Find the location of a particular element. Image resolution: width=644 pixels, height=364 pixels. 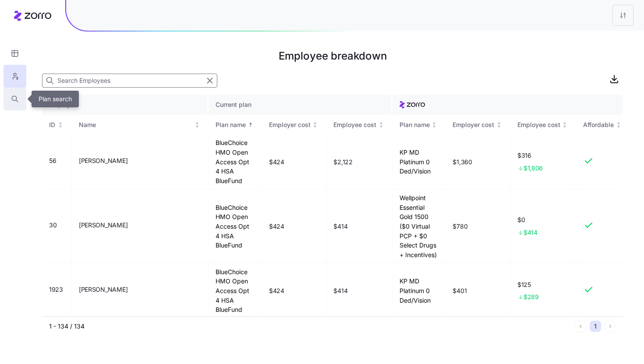

div: Sorted ascending is located at coordinates (251, 125).